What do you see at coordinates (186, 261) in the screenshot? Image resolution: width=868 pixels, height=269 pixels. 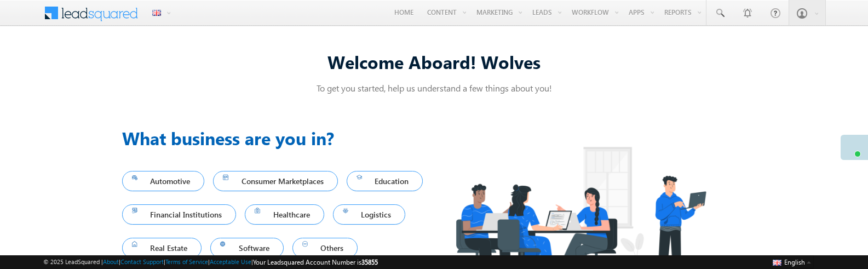 I see `a: Terms of Service` at bounding box center [186, 261].